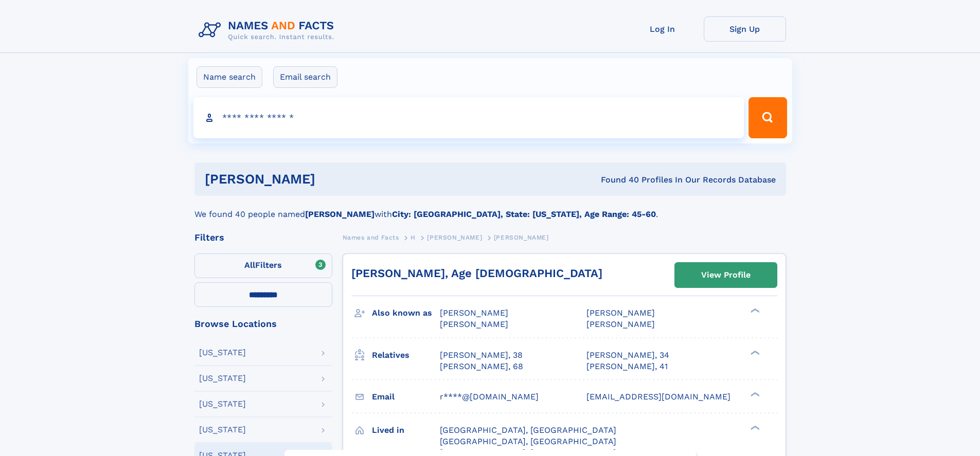  Describe the element at coordinates (406, 431) in the screenshot. I see `h3: Lived in` at that location.